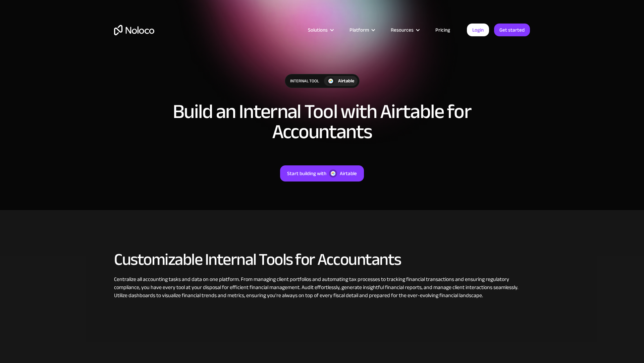  Describe the element at coordinates (305, 81) in the screenshot. I see `div: Internal Tool` at that location.